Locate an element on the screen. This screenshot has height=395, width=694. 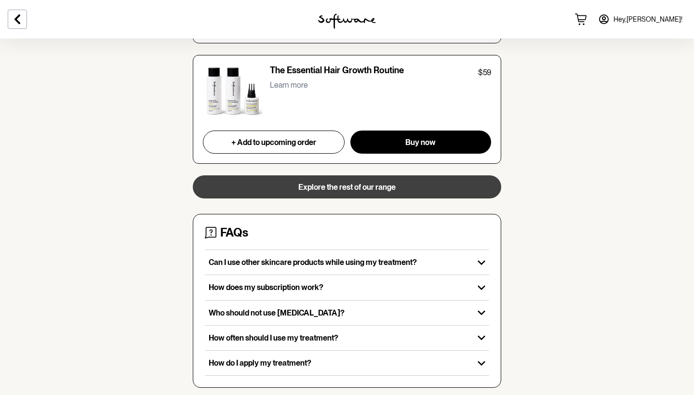
img: The Essential Hair Growth Routine product is located at coordinates (232, 92).